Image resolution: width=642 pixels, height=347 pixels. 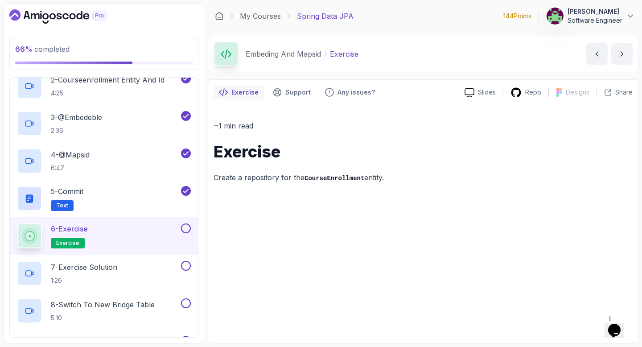 I want to click on p: 4 - @Mapsid, so click(x=70, y=155).